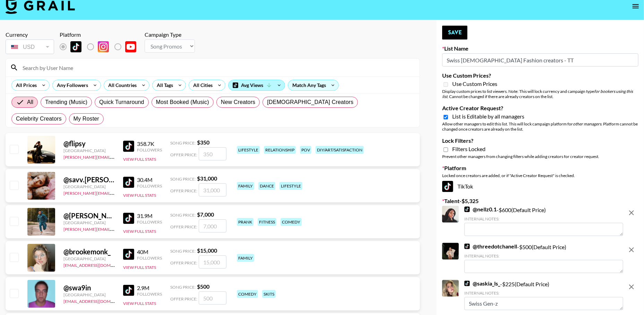  What do you see at coordinates (540, 126) in the screenshot?
I see `div: Allow other managers to edit this list. This will lock campaign platform for . Platform cannot be...` at bounding box center [540, 126].